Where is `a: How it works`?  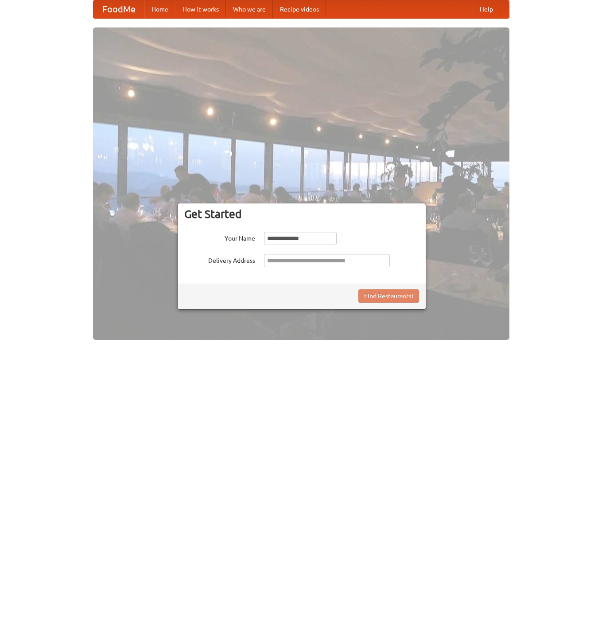 a: How it works is located at coordinates (201, 9).